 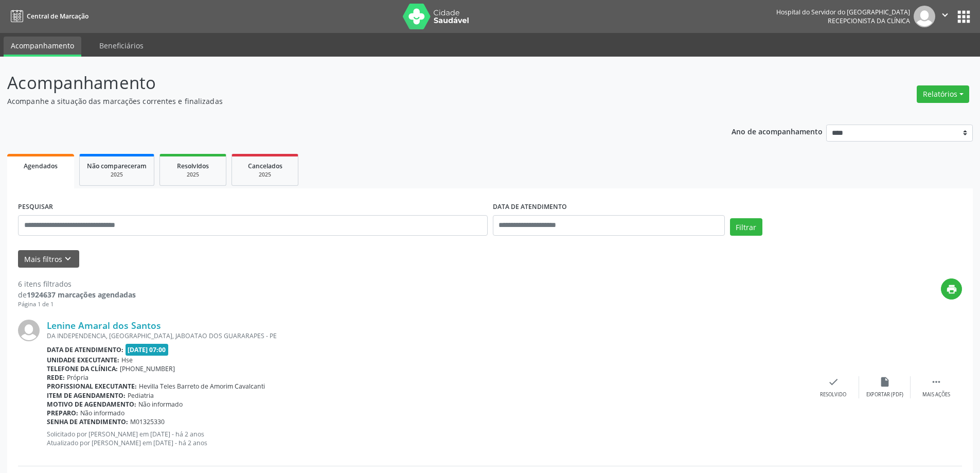 I want to click on span: Resolvidos, so click(x=193, y=165).